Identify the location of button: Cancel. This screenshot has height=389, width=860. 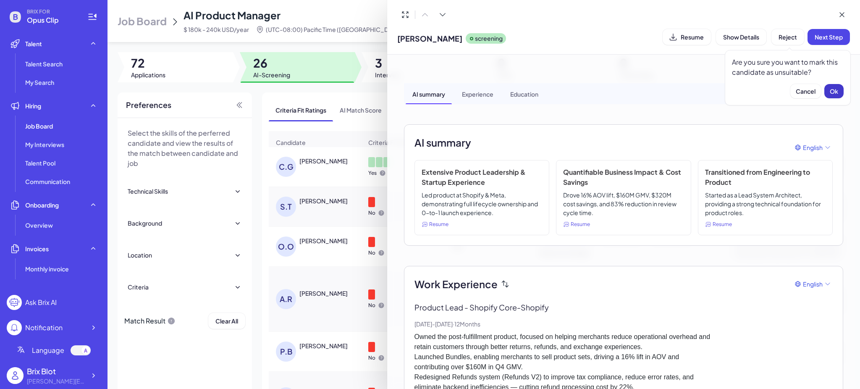
(805, 91).